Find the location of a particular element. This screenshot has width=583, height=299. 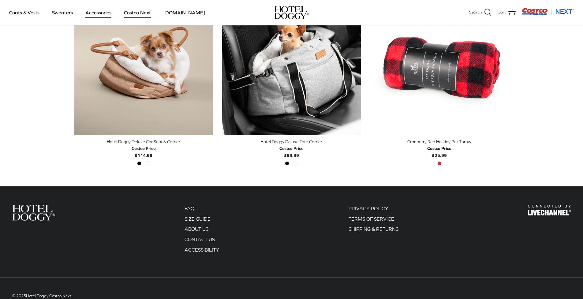

a: Cranberry Red Holiday Pet Throw Costco Price$25.99 is located at coordinates (439, 148).